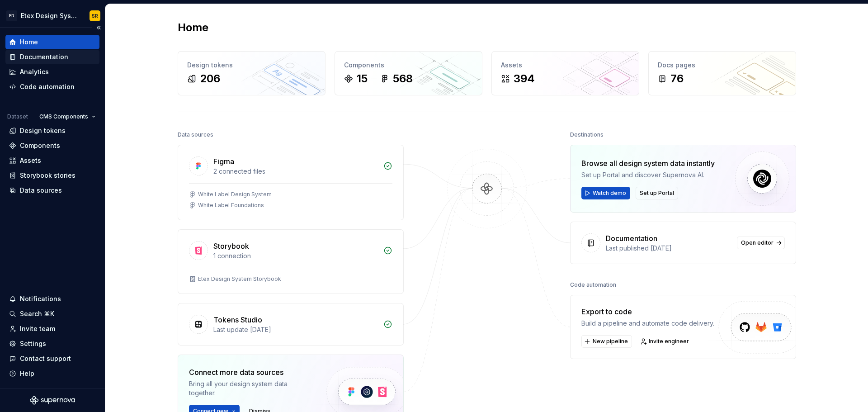 This screenshot has width=868, height=412. Describe the element at coordinates (722, 73) in the screenshot. I see `a: Docs pages76` at that location.